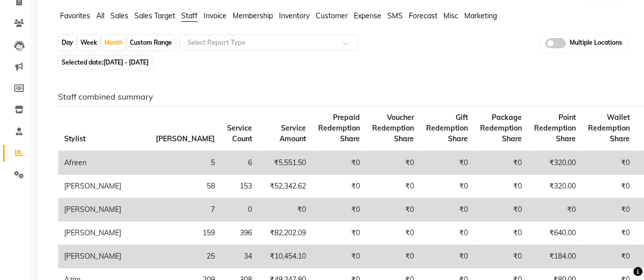  I want to click on span: Service Count, so click(239, 133).